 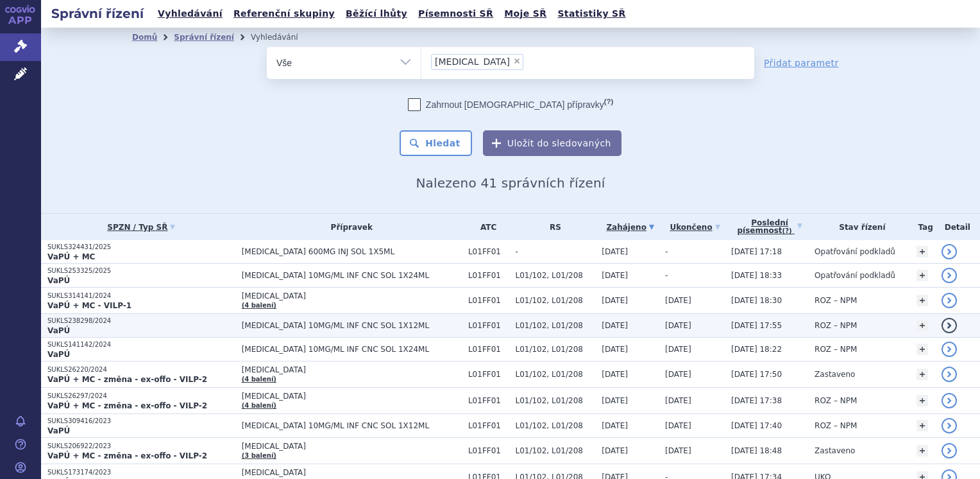 What do you see at coordinates (141, 369) in the screenshot?
I see `p: SUKLS26220/2024` at bounding box center [141, 369].